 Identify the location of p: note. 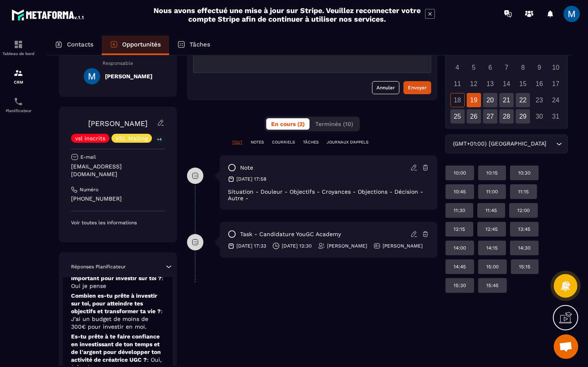
(247, 168).